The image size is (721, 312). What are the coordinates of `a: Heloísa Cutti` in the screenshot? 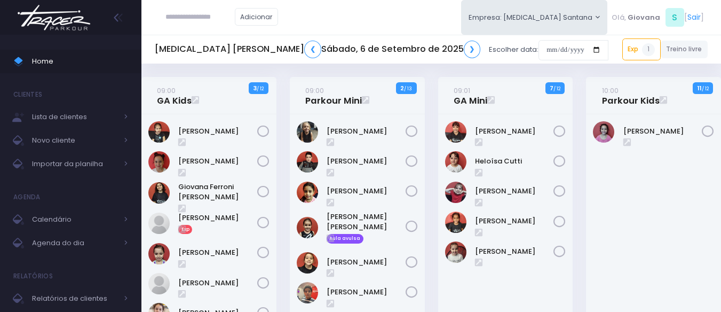 It's located at (515, 161).